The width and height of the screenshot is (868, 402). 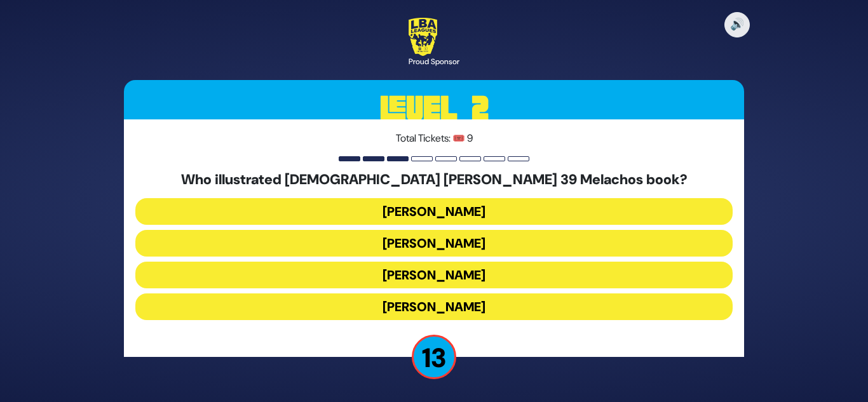 I want to click on div: Proud Sponsor, so click(x=434, y=62).